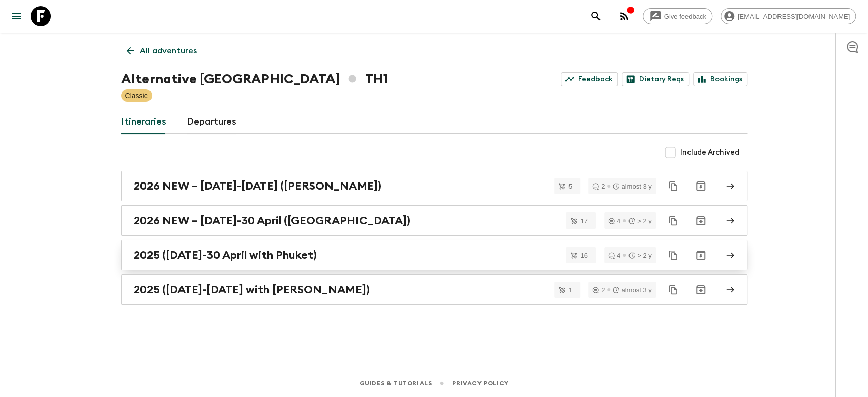  I want to click on span: Give feedback, so click(685, 16).